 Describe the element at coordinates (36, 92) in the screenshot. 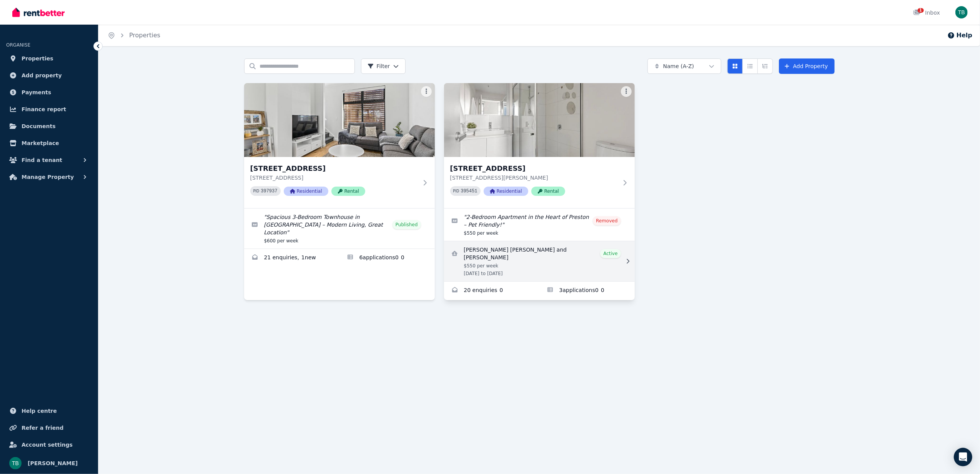

I see `span: Payments` at that location.